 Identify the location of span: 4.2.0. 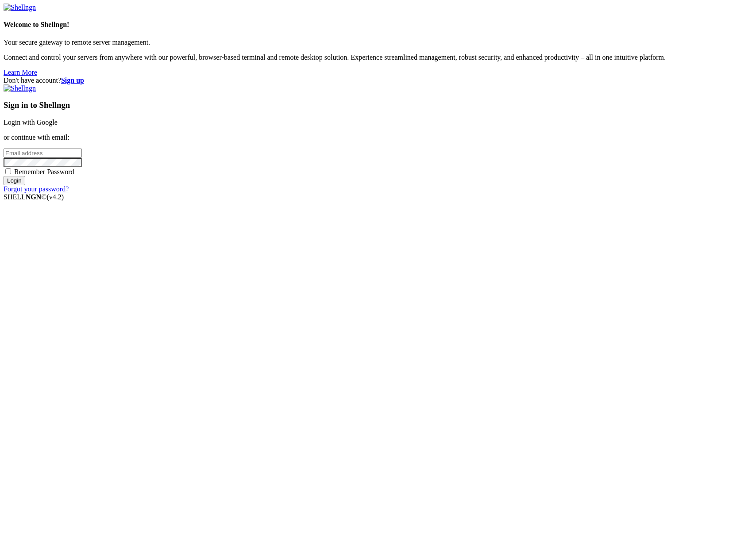
(55, 197).